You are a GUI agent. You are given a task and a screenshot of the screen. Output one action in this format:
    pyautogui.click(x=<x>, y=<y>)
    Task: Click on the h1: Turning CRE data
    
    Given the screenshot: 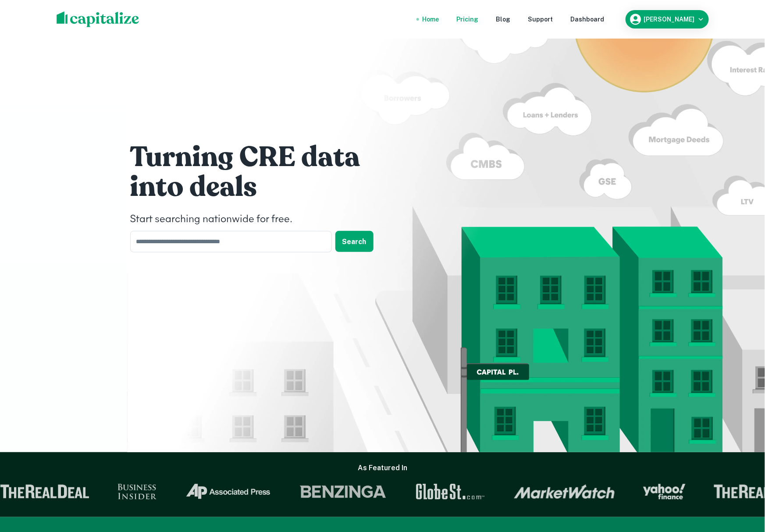 What is the action you would take?
    pyautogui.click(x=262, y=157)
    